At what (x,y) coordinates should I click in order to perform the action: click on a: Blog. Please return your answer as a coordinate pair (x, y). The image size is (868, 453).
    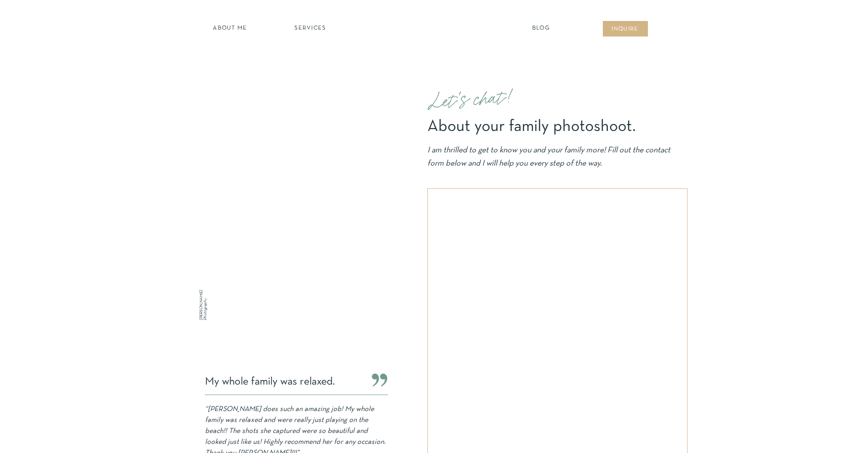
    Looking at the image, I should click on (541, 28).